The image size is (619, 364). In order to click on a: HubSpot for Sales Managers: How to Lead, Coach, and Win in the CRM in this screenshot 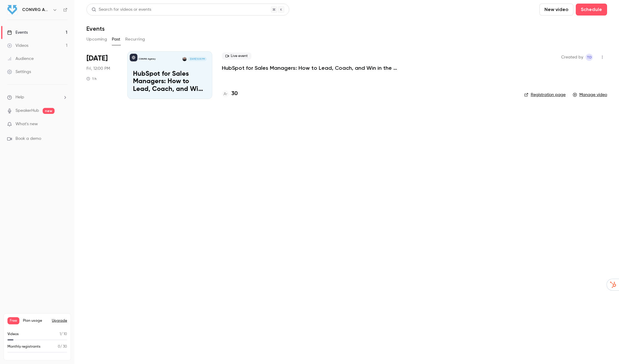, I will do `click(312, 68)`.